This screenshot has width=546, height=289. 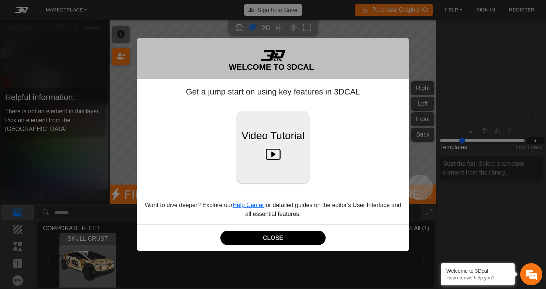 I want to click on div: Minimize live chat window, so click(x=130, y=13).